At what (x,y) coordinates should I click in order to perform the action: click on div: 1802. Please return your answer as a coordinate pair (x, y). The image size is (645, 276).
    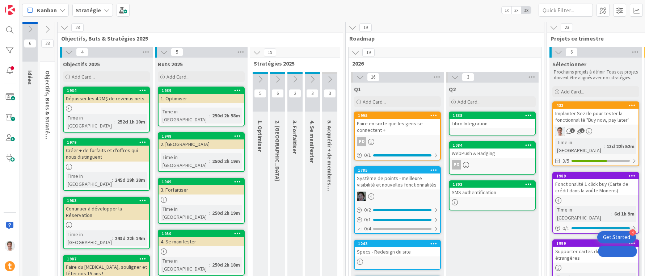
    Looking at the image, I should click on (494, 184).